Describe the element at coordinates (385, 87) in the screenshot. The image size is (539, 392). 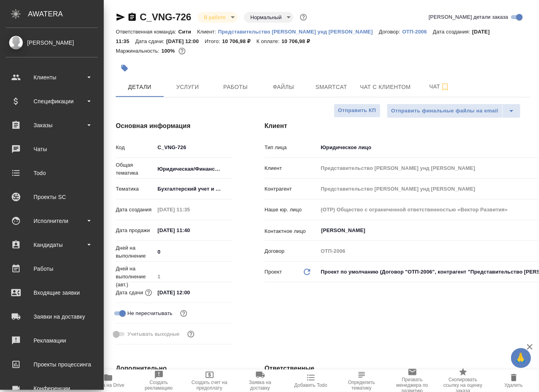
I see `span: Чат с клиентом` at that location.